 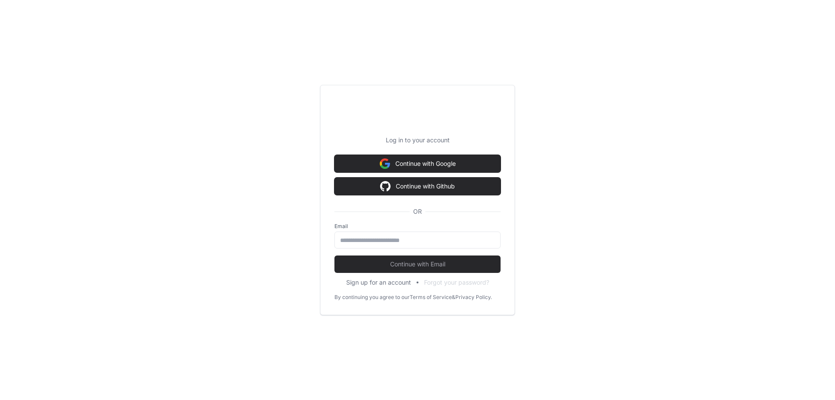 What do you see at coordinates (378, 282) in the screenshot?
I see `button: Sign up for an account` at bounding box center [378, 282].